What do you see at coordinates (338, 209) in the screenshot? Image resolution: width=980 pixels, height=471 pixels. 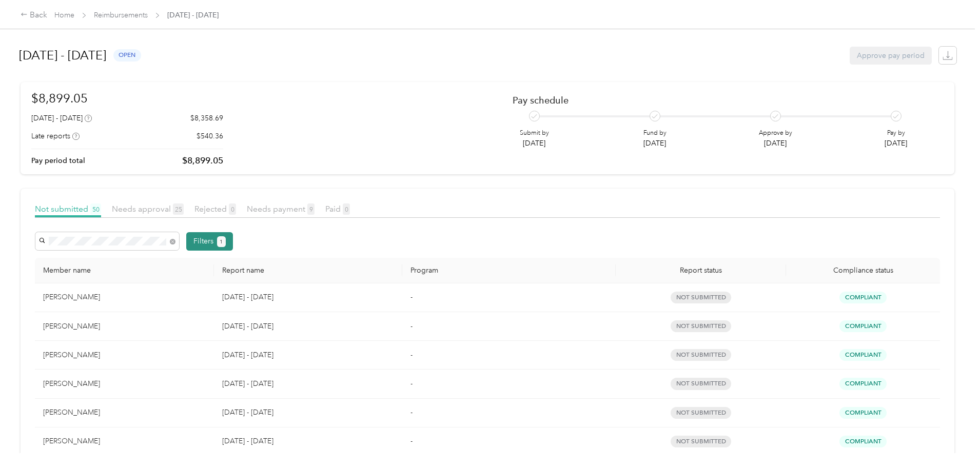 I see `span: Paid` at bounding box center [338, 209].